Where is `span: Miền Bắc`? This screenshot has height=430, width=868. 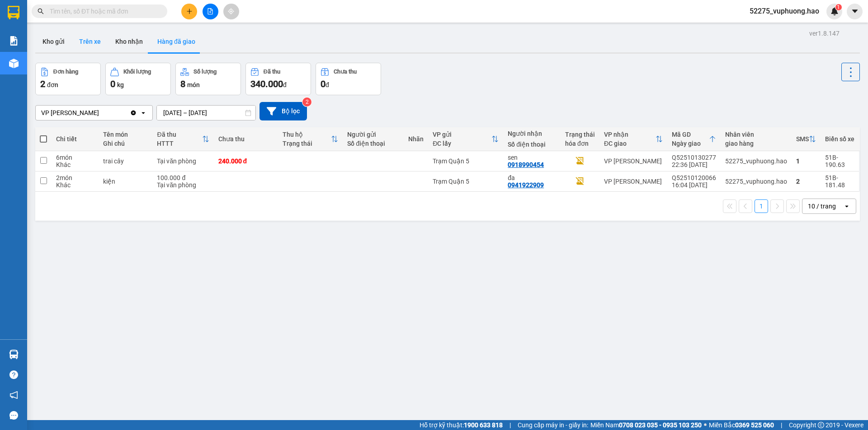
span: Miền Bắc is located at coordinates (741, 426).